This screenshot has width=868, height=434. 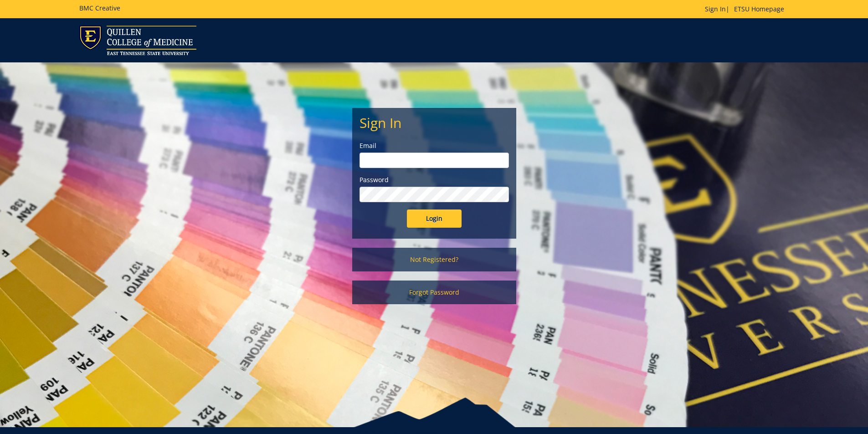 What do you see at coordinates (434, 292) in the screenshot?
I see `a: Forgot Password` at bounding box center [434, 292].